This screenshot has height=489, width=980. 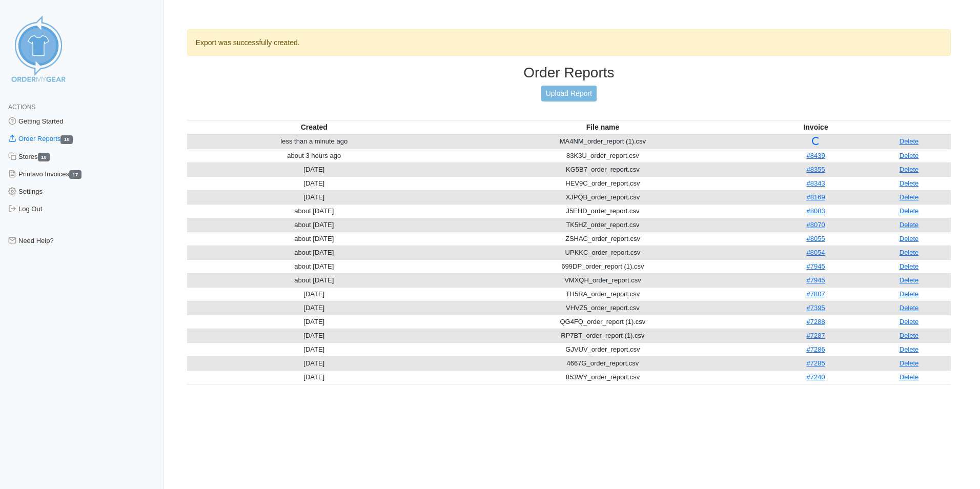 I want to click on td: RP7BT_order_report (1).csv, so click(x=602, y=335).